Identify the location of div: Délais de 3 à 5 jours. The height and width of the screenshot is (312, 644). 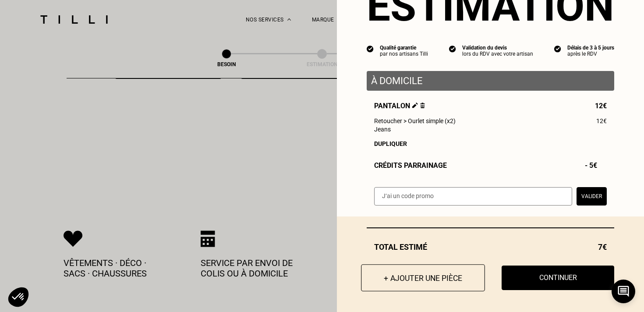
(591, 48).